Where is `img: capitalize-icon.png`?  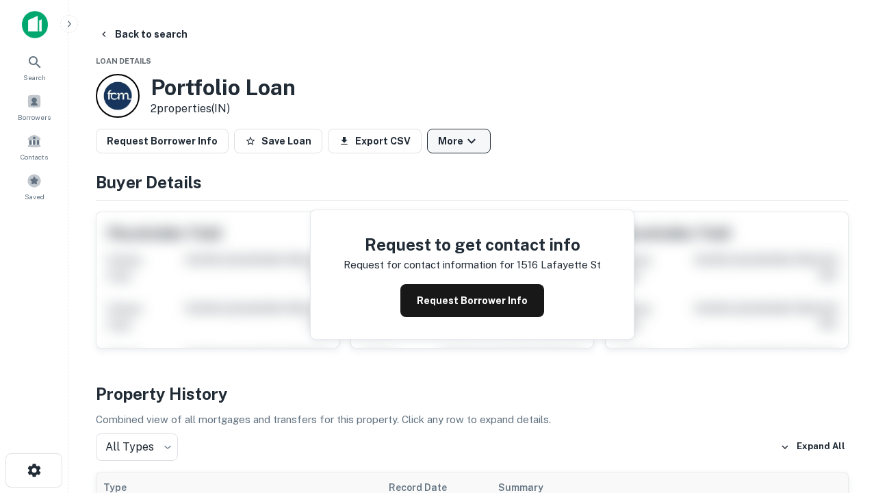
img: capitalize-icon.png is located at coordinates (35, 25).